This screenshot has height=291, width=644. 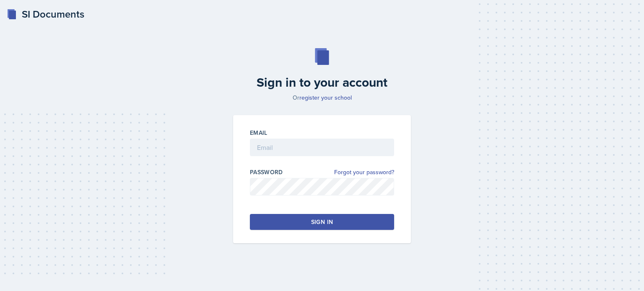 I want to click on button: Sign in, so click(x=322, y=222).